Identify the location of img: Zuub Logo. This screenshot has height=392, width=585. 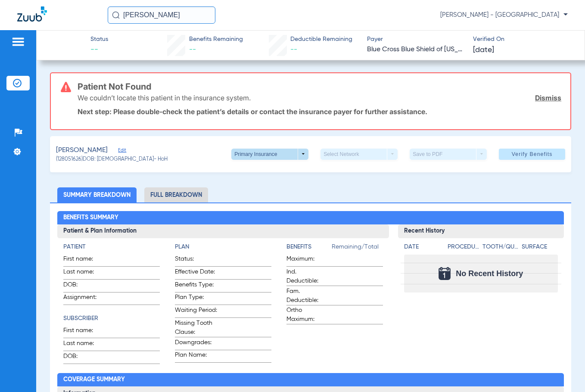
(32, 14).